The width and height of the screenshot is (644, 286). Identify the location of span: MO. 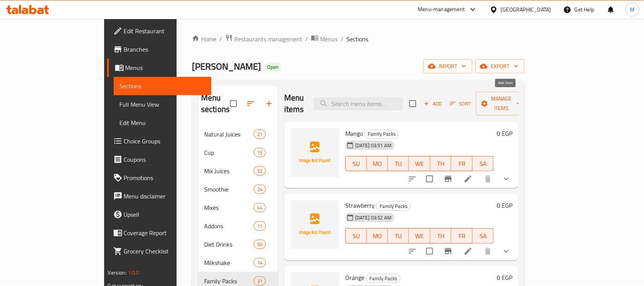
(378, 163).